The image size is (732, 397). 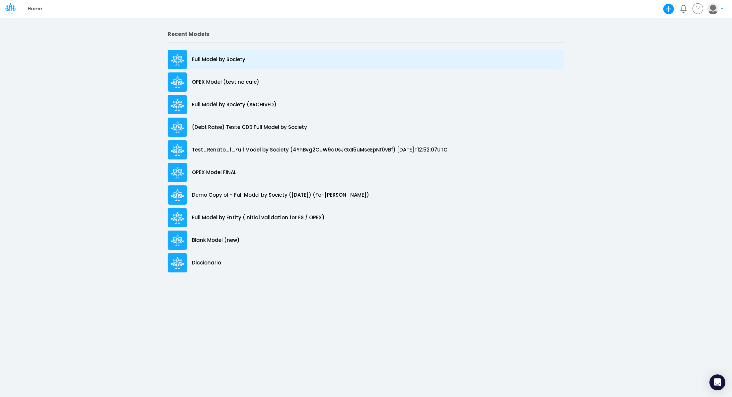 What do you see at coordinates (366, 240) in the screenshot?
I see `a: Blank Model (new)` at bounding box center [366, 240].